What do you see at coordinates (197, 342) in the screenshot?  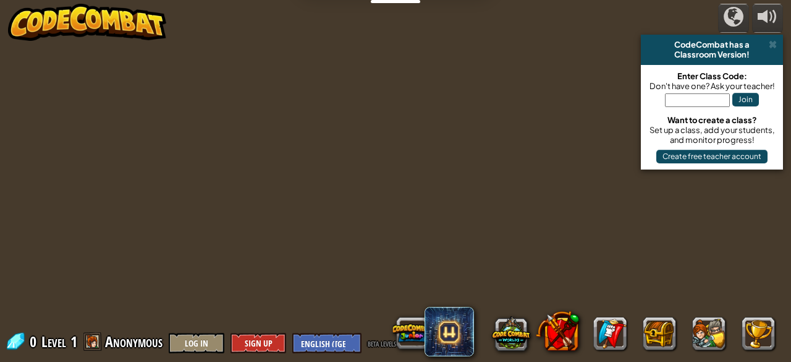 I see `button: Log In` at bounding box center [197, 342].